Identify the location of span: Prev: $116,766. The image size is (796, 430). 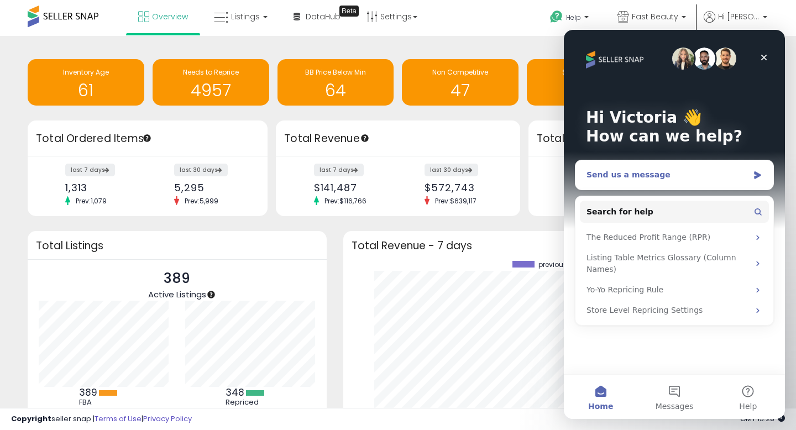
(346, 201).